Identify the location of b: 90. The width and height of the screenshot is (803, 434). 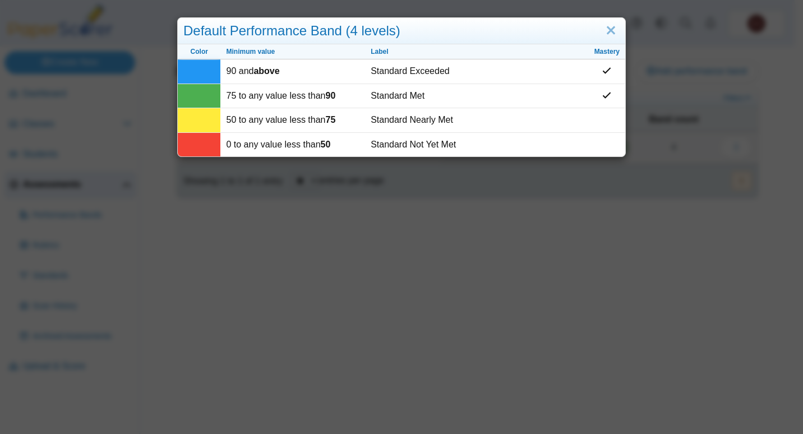
(331, 95).